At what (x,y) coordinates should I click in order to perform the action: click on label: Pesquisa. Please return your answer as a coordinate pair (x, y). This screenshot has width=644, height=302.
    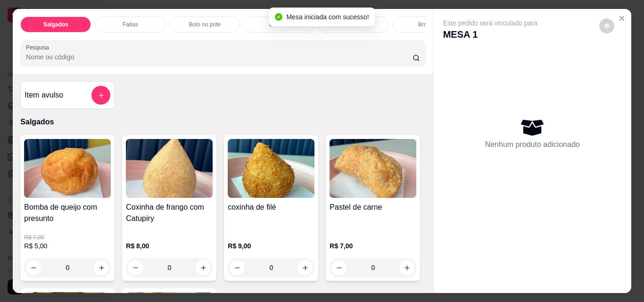
    Looking at the image, I should click on (39, 47).